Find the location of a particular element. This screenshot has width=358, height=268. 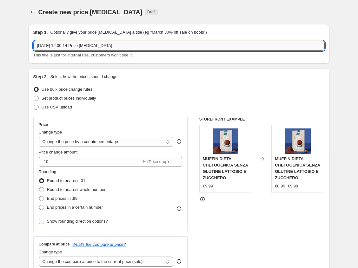

h3: Price is located at coordinates (43, 125).